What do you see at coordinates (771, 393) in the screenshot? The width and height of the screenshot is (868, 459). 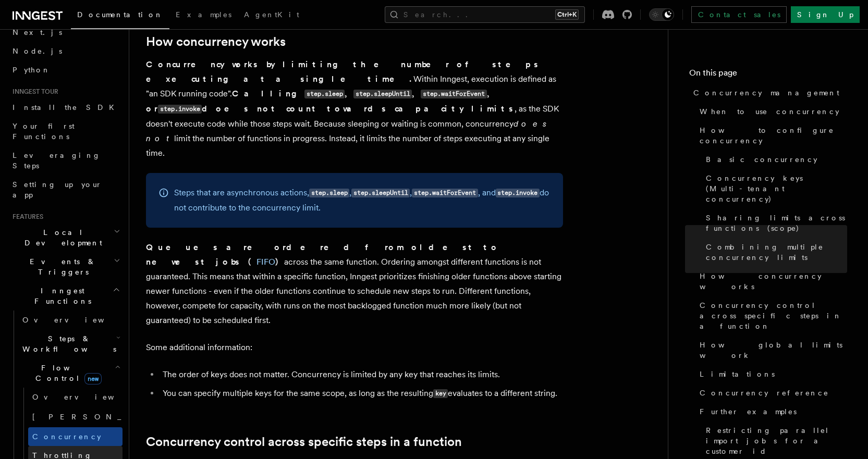 I see `a: Concurrency reference` at bounding box center [771, 393].